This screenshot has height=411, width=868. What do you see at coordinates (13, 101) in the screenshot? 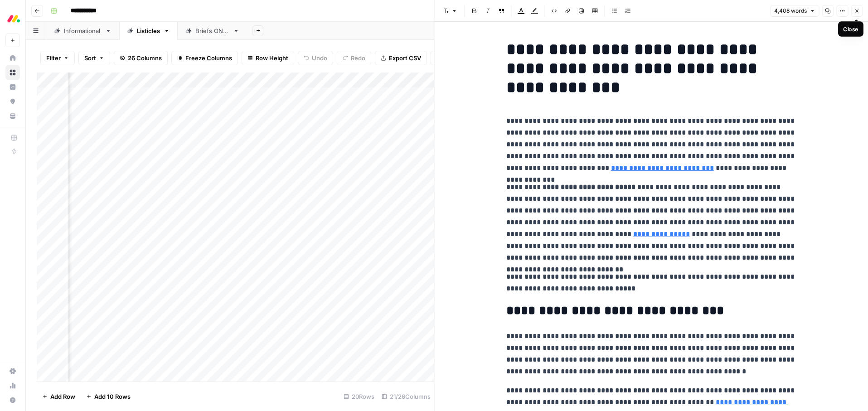
I see `a: Opportunities` at bounding box center [13, 101].